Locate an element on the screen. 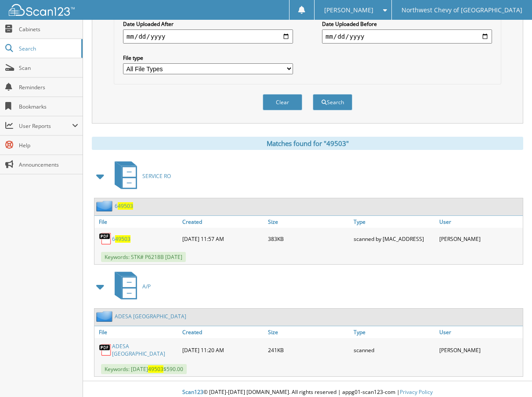 This screenshot has width=532, height=397. a: SERVICE RO is located at coordinates (140, 176).